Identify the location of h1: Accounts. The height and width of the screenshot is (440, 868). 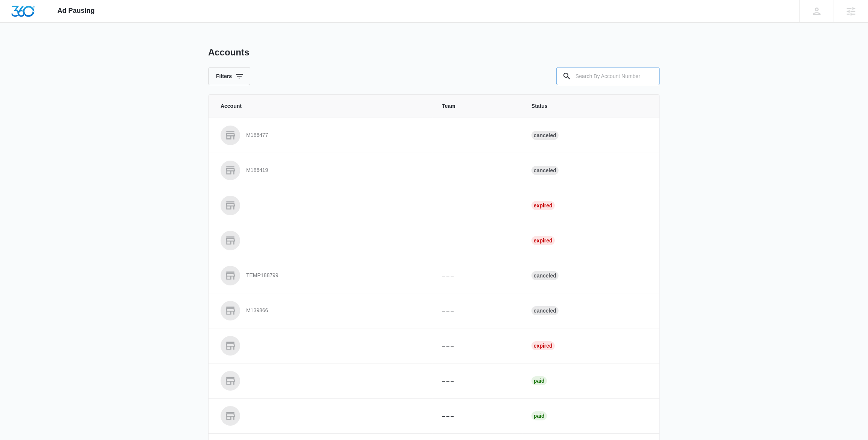
(228, 53).